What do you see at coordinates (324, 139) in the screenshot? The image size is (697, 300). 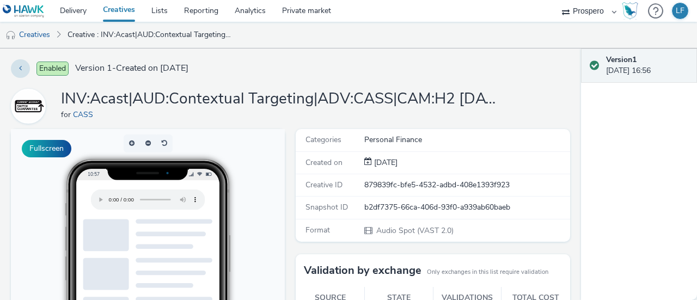 I see `span: Categories` at bounding box center [324, 139].